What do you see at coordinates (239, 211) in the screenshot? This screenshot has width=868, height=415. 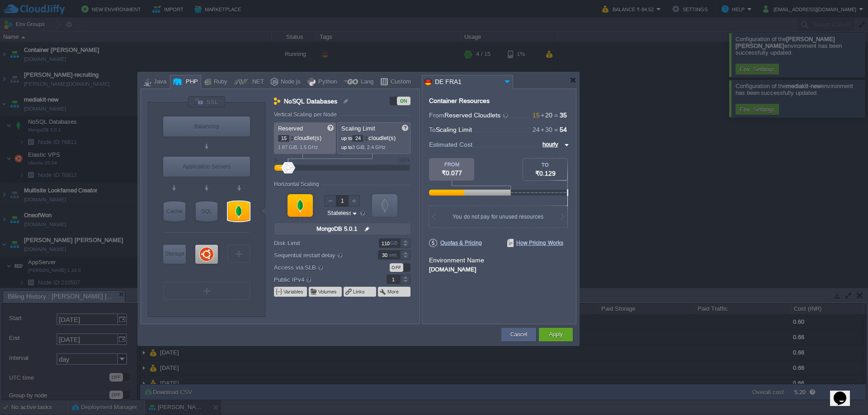 I see `div: NoSQL Databases` at bounding box center [239, 211].